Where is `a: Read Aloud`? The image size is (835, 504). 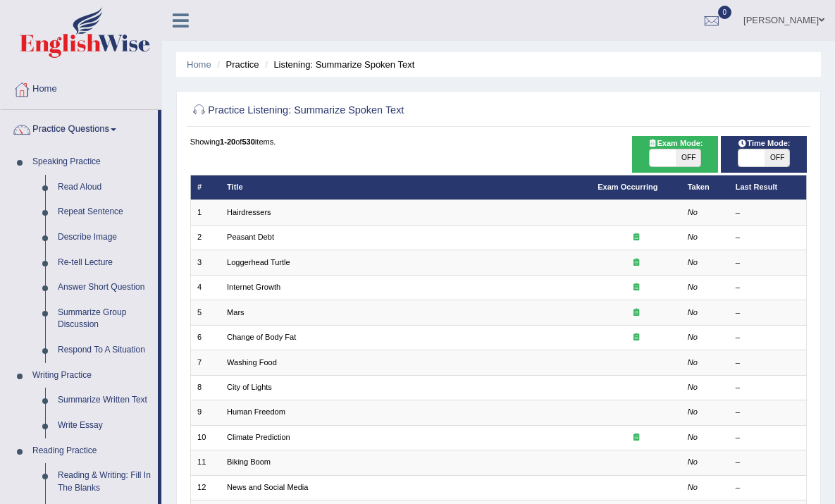 a: Read Aloud is located at coordinates (104, 187).